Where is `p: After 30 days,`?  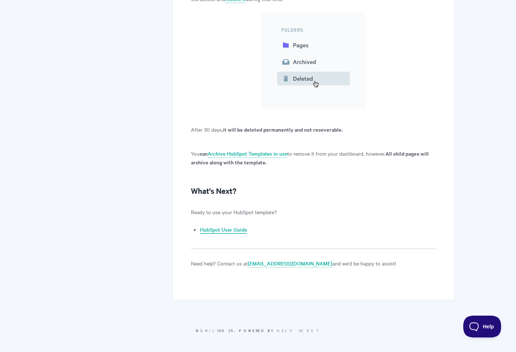
p: After 30 days, is located at coordinates (313, 129).